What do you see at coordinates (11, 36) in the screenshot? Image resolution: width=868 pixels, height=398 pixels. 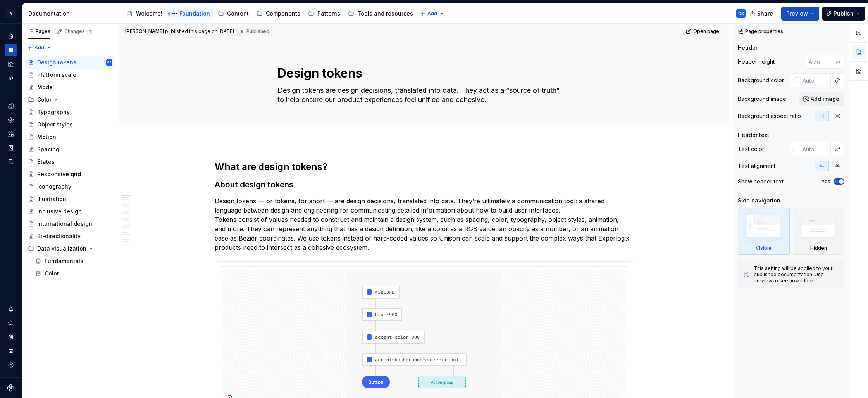 I see `div: Home` at bounding box center [11, 36].